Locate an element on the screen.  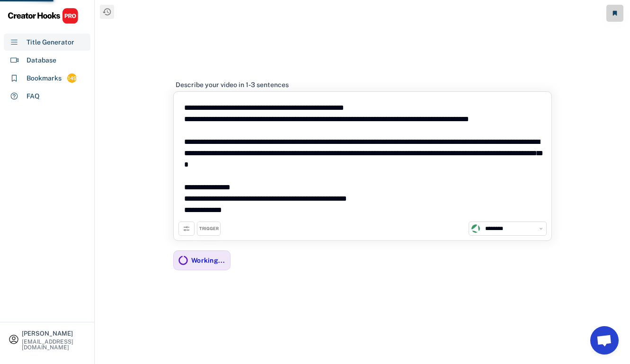
div: Bookmarks is located at coordinates (44, 78).